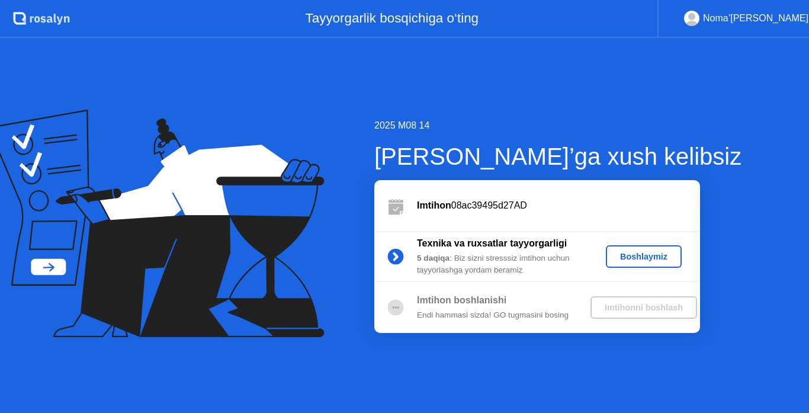 Image resolution: width=809 pixels, height=413 pixels. What do you see at coordinates (643, 307) in the screenshot?
I see `div: Imtihonni boshlash` at bounding box center [643, 307].